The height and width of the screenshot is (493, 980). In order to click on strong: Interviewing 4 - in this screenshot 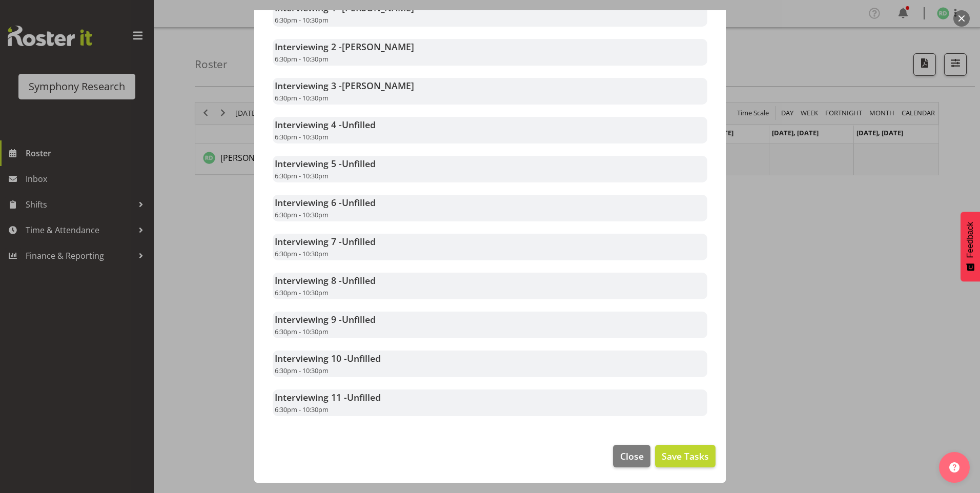, I will do `click(325, 125)`.